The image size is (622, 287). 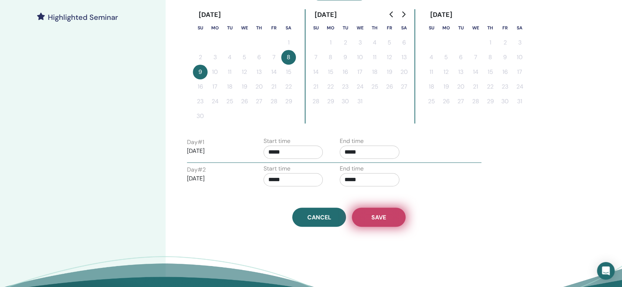 I want to click on button: 6, so click(x=259, y=57).